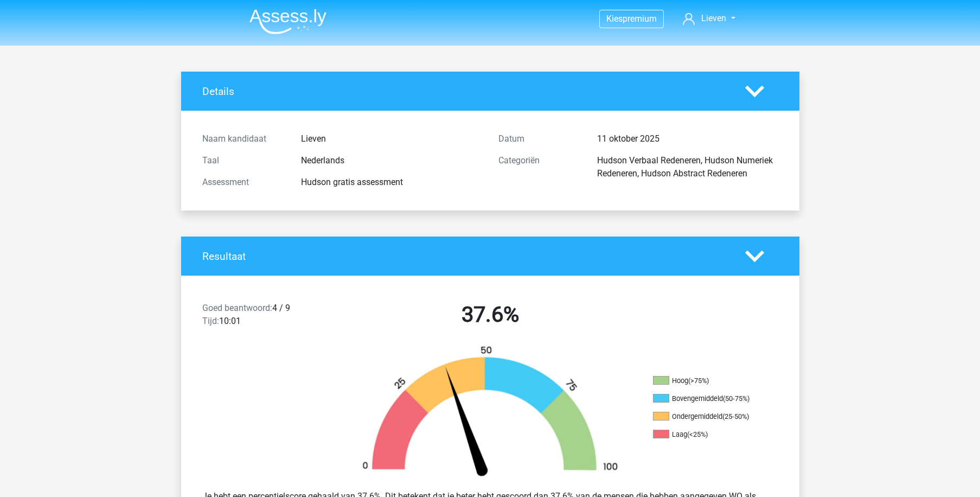 The image size is (980, 497). What do you see at coordinates (540, 139) in the screenshot?
I see `div: Datum` at bounding box center [540, 139].